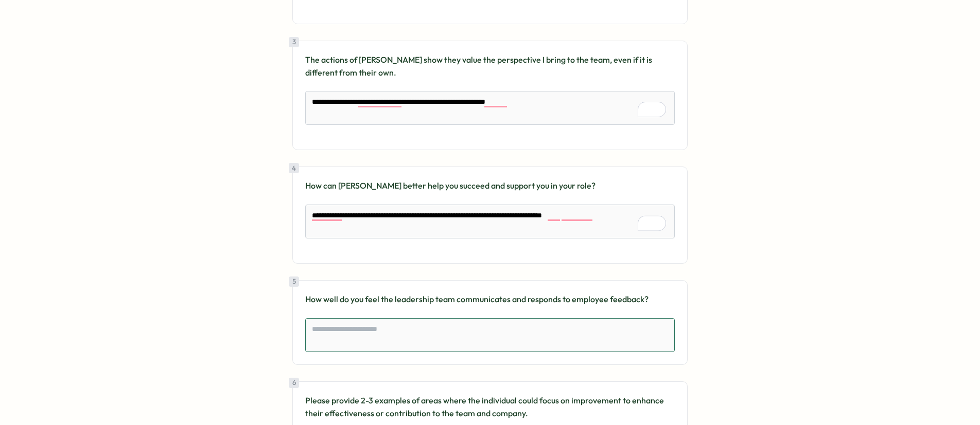 Image resolution: width=980 pixels, height=425 pixels. What do you see at coordinates (490, 299) in the screenshot?
I see `p: How well do you feel the leadership team communicates and responds to employee feedback?` at bounding box center [490, 299].